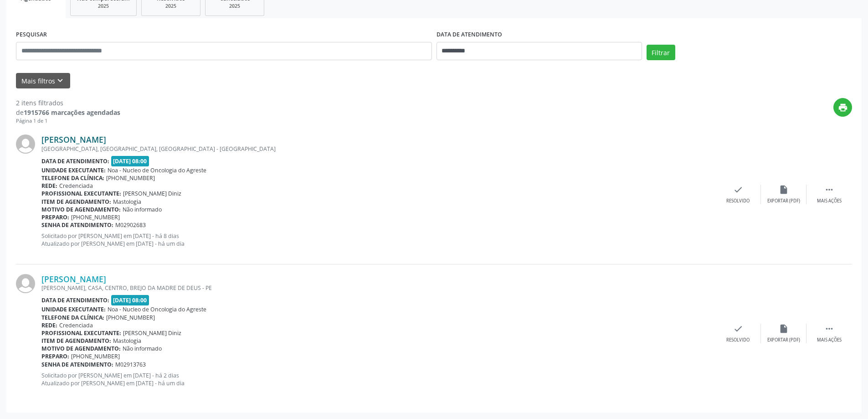 The width and height of the screenshot is (868, 419). I want to click on div: Página 1 de 1, so click(68, 121).